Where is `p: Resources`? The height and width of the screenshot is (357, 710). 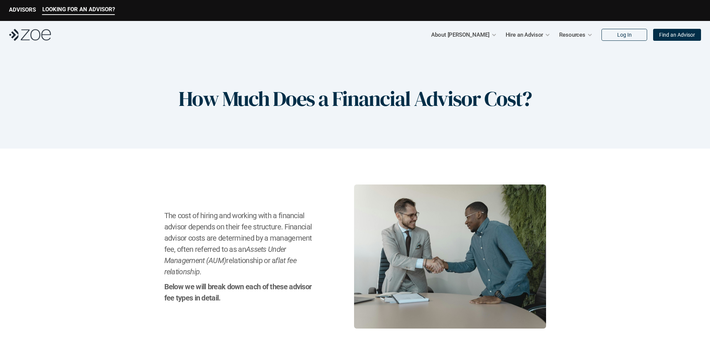
p: Resources is located at coordinates (572, 35).